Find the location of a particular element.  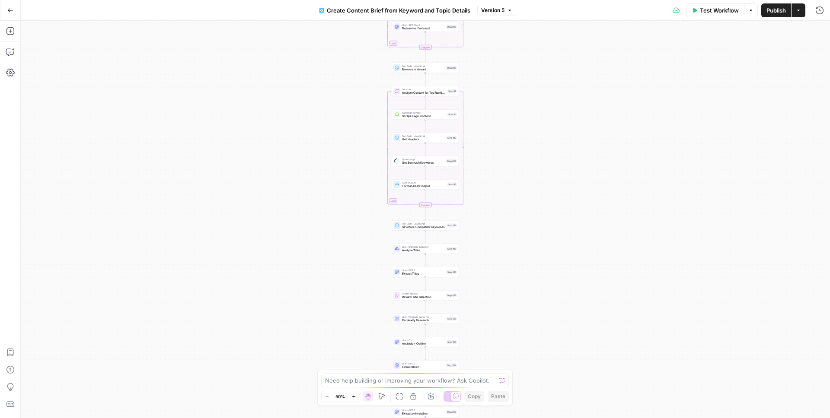

span: Human Review is located at coordinates (423, 294).